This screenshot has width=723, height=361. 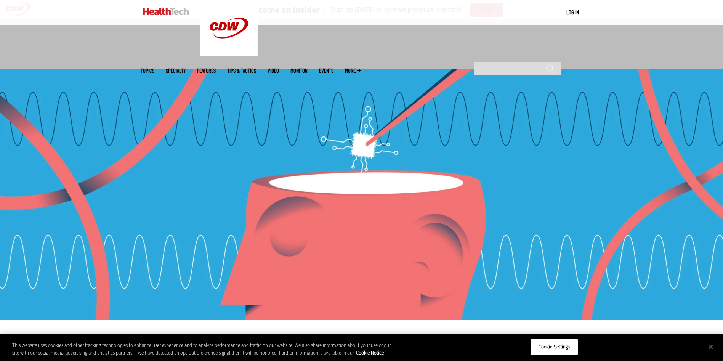 I want to click on span: More, so click(x=353, y=71).